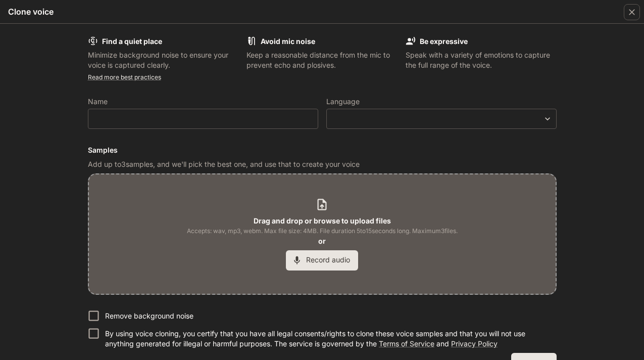 The width and height of the screenshot is (644, 360). Describe the element at coordinates (97, 101) in the screenshot. I see `p: Name` at that location.